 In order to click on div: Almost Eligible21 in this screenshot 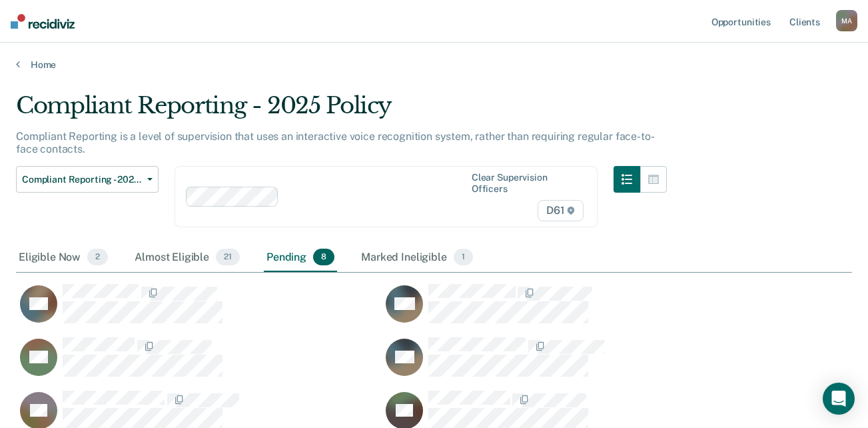, I will do `click(187, 258)`.